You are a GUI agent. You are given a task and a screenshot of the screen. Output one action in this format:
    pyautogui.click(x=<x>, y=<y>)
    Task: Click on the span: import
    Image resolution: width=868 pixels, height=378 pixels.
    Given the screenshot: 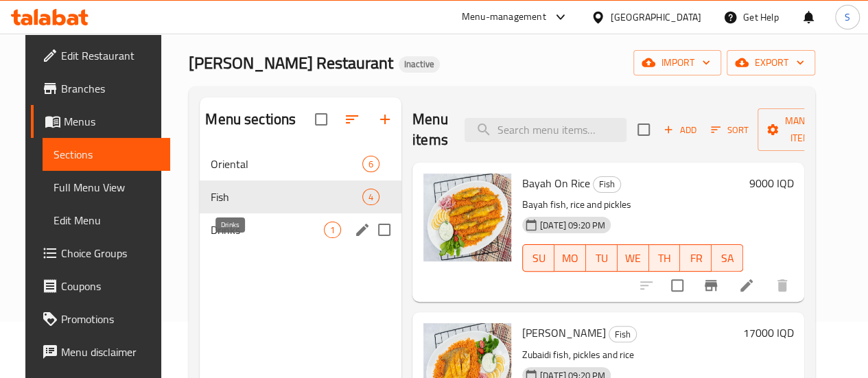 What is the action you would take?
    pyautogui.click(x=677, y=63)
    